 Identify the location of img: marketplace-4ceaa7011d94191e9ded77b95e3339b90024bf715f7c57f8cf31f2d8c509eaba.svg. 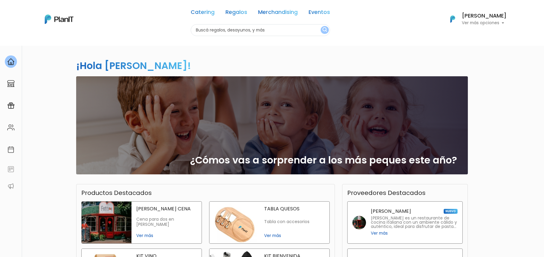
(11, 83).